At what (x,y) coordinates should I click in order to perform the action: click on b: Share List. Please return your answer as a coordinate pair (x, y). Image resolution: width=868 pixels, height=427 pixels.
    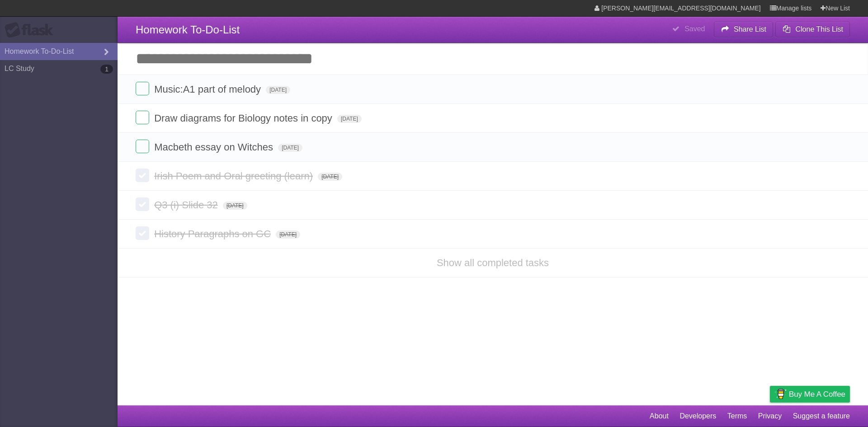
    Looking at the image, I should click on (750, 29).